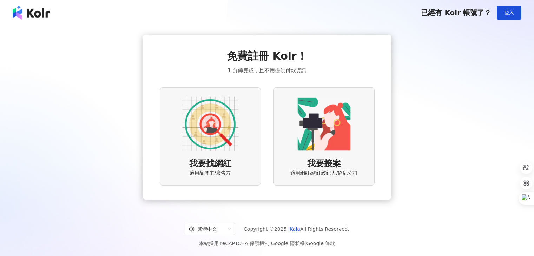 Image resolution: width=534 pixels, height=256 pixels. What do you see at coordinates (324, 173) in the screenshot?
I see `span: 適用網紅/網紅經紀人/經紀公司` at bounding box center [324, 173].